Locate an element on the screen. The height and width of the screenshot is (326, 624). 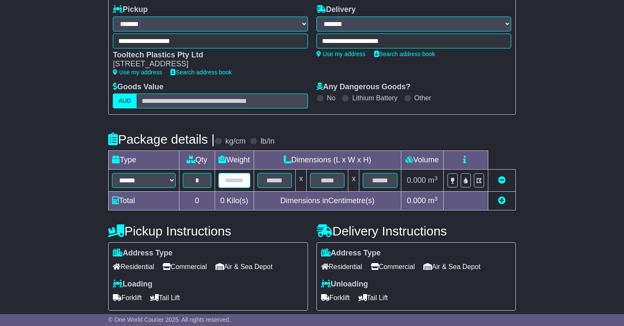
label: No is located at coordinates (331, 98).